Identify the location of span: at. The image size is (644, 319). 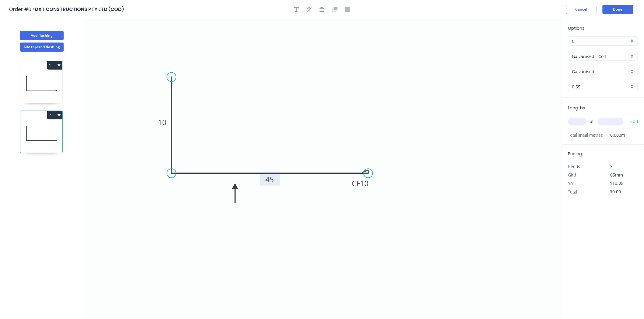
(592, 122).